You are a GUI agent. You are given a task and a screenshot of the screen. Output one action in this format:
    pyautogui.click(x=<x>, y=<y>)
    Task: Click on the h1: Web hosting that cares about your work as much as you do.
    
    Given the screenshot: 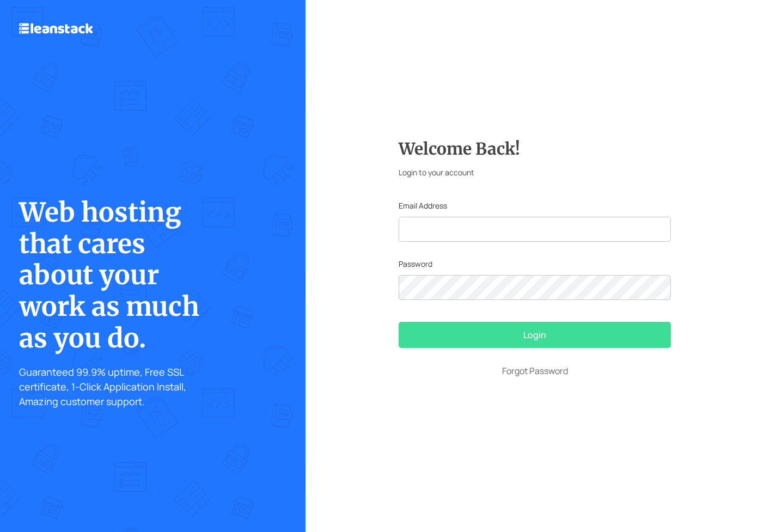 What is the action you would take?
    pyautogui.click(x=117, y=276)
    